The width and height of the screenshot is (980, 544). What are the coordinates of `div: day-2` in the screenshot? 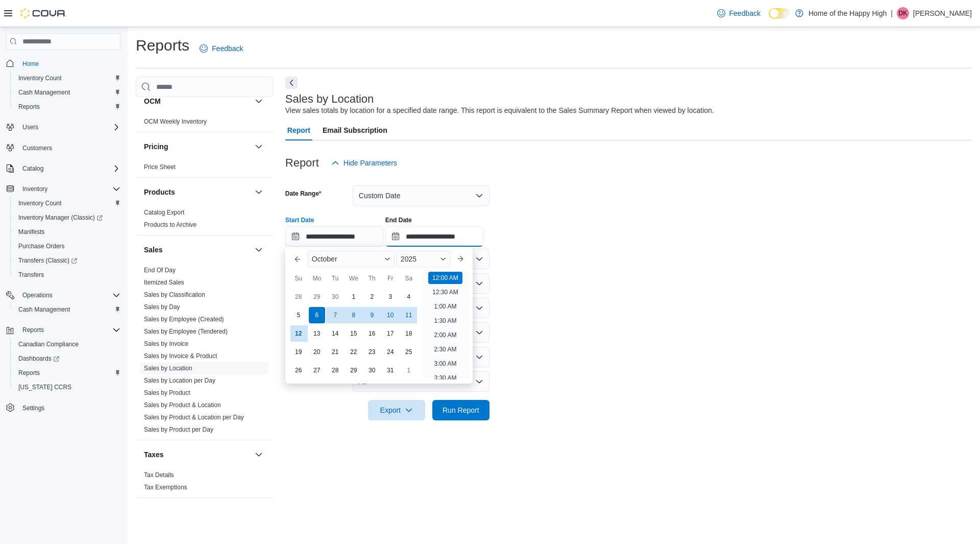 It's located at (372, 297).